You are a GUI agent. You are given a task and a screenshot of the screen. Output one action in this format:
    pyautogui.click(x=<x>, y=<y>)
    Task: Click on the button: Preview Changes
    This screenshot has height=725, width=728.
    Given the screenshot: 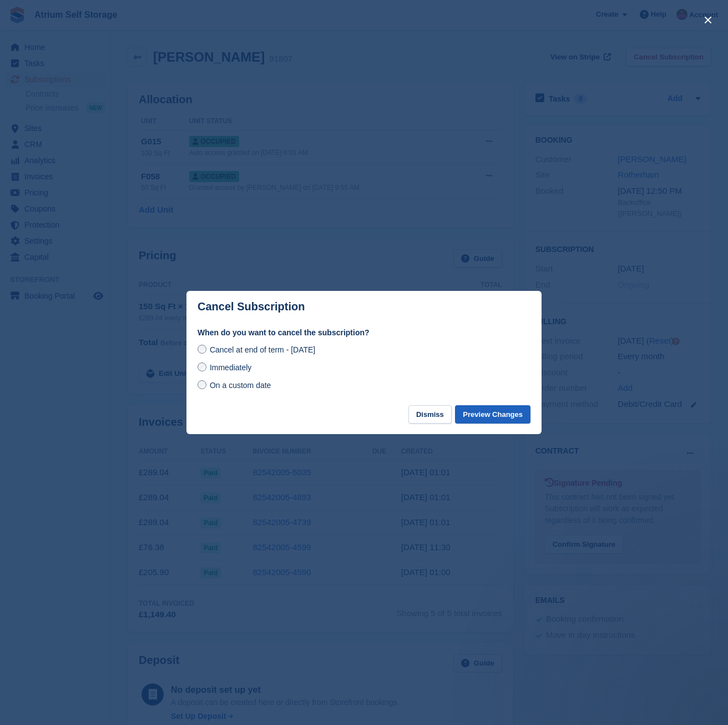 What is the action you would take?
    pyautogui.click(x=493, y=414)
    